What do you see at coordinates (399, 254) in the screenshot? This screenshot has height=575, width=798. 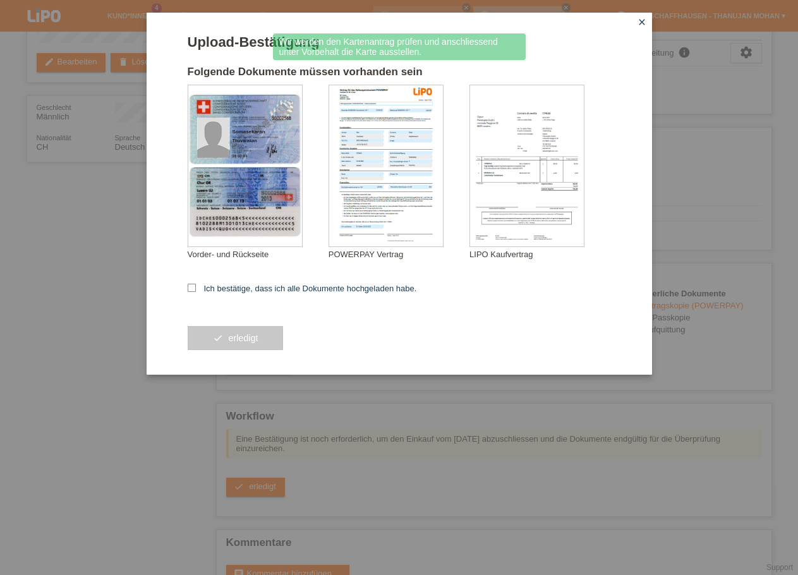 I see `div: POWERPAY Vertrag` at bounding box center [399, 254].